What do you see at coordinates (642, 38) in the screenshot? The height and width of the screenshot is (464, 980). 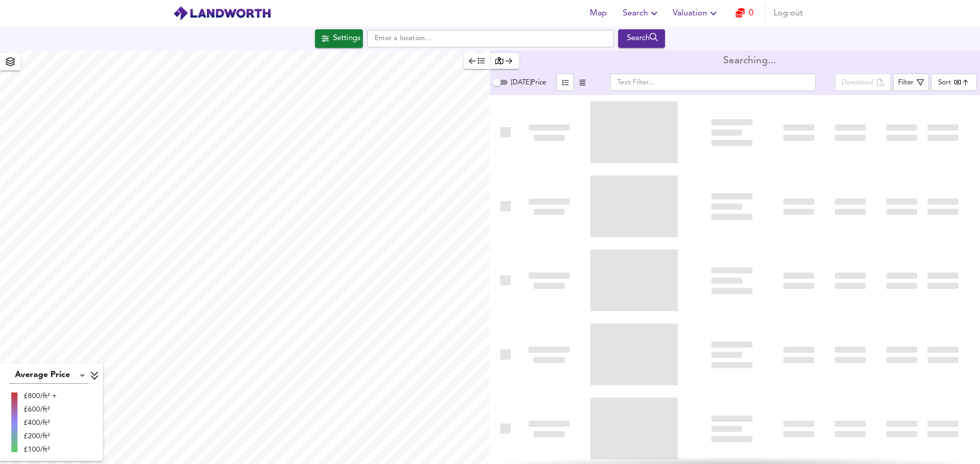 I see `div: Run Your Search` at bounding box center [642, 38].